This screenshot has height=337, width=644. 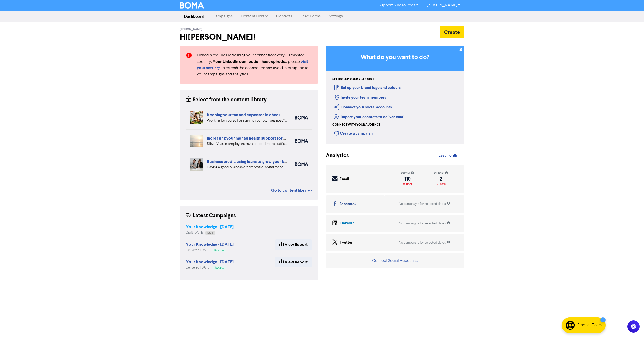 What do you see at coordinates (248, 61) in the screenshot?
I see `strong: Your LinkedIn connection has expired` at bounding box center [248, 61].